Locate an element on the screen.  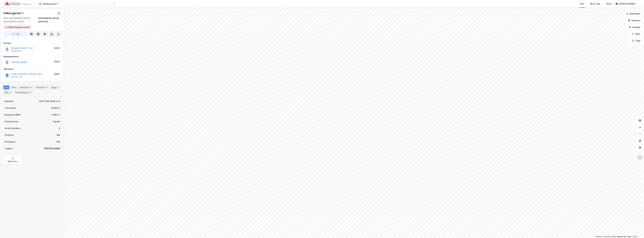
a: Improve this map is located at coordinates (624, 237).